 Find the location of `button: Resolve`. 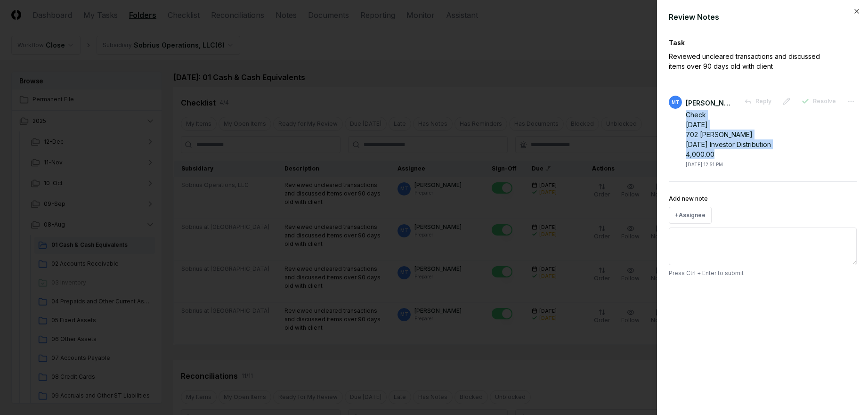

button: Resolve is located at coordinates (819, 102).